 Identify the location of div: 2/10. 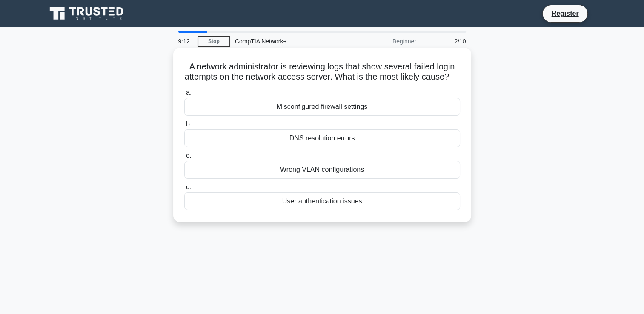
(446, 41).